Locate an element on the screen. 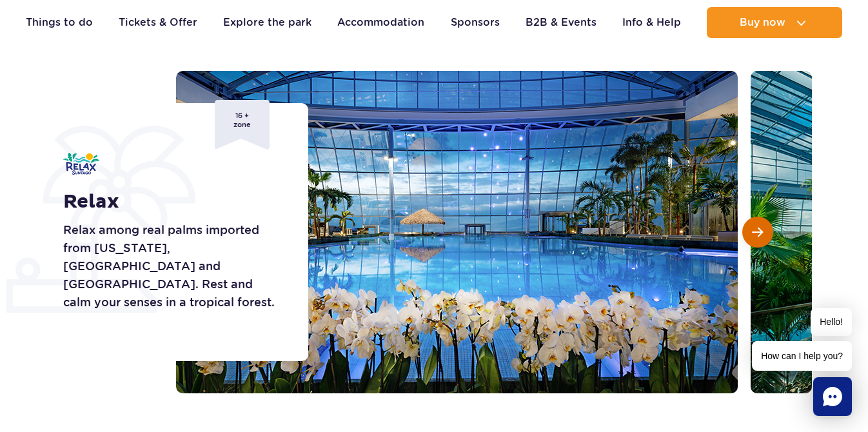 The width and height of the screenshot is (868, 432). a: Info & Help is located at coordinates (652, 23).